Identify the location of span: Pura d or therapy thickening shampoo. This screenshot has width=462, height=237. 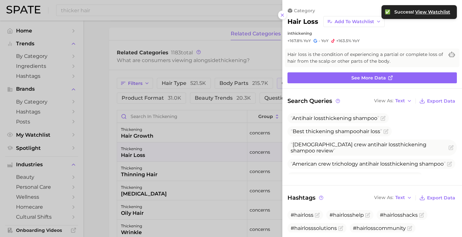
(352, 177).